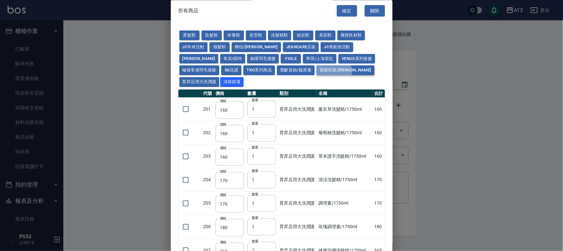 Image resolution: width=563 pixels, height=251 pixels. I want to click on td: Z03, so click(208, 156).